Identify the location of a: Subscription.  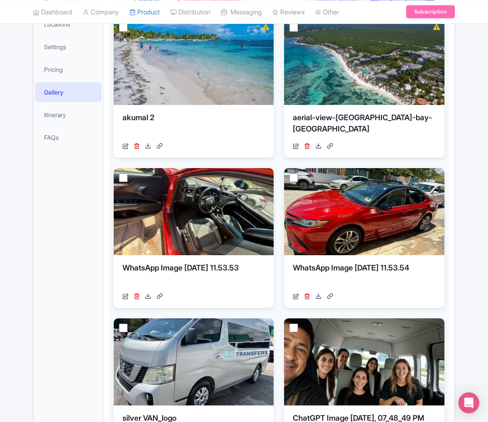
(430, 12).